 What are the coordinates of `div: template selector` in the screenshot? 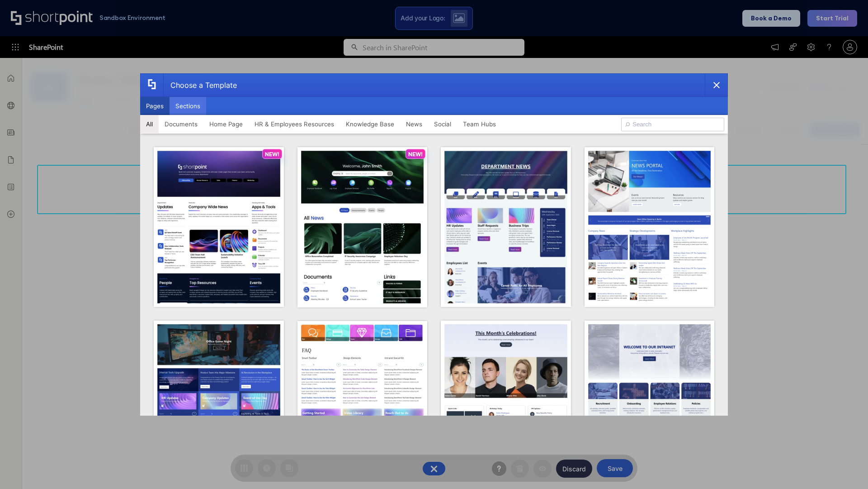 It's located at (434, 244).